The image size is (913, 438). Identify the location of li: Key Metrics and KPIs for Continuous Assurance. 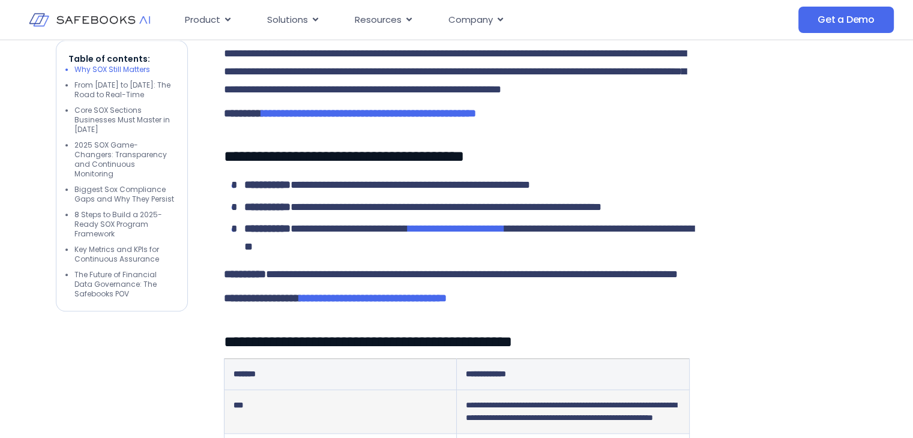
(125, 255).